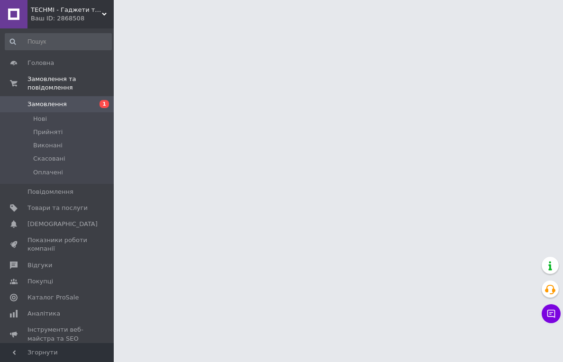 The image size is (563, 362). What do you see at coordinates (104, 104) in the screenshot?
I see `span: 1` at bounding box center [104, 104].